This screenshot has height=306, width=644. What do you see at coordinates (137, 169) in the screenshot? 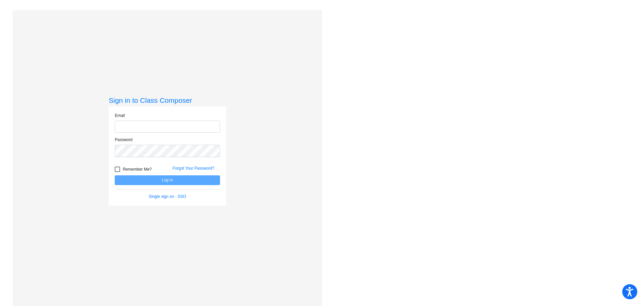
I see `span: Remember Me?` at bounding box center [137, 169].